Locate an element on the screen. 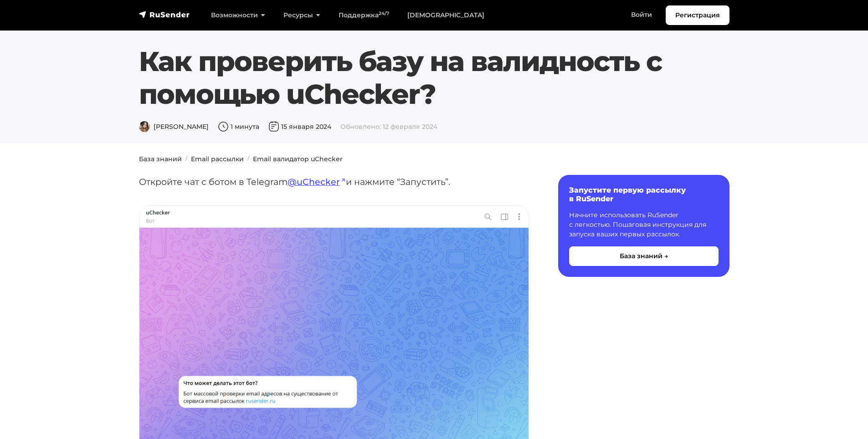  img: Время чтения is located at coordinates (223, 126).